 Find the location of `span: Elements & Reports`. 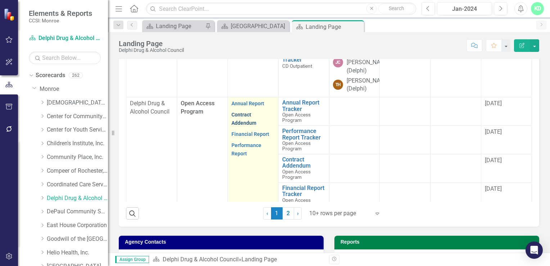

span: Elements & Reports is located at coordinates (60, 13).